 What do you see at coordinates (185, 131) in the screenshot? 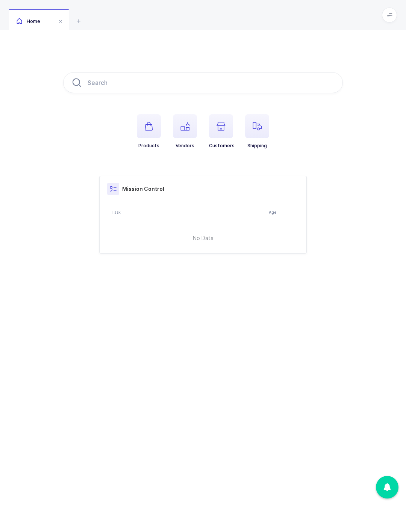
I see `button: Vendors` at bounding box center [185, 131].